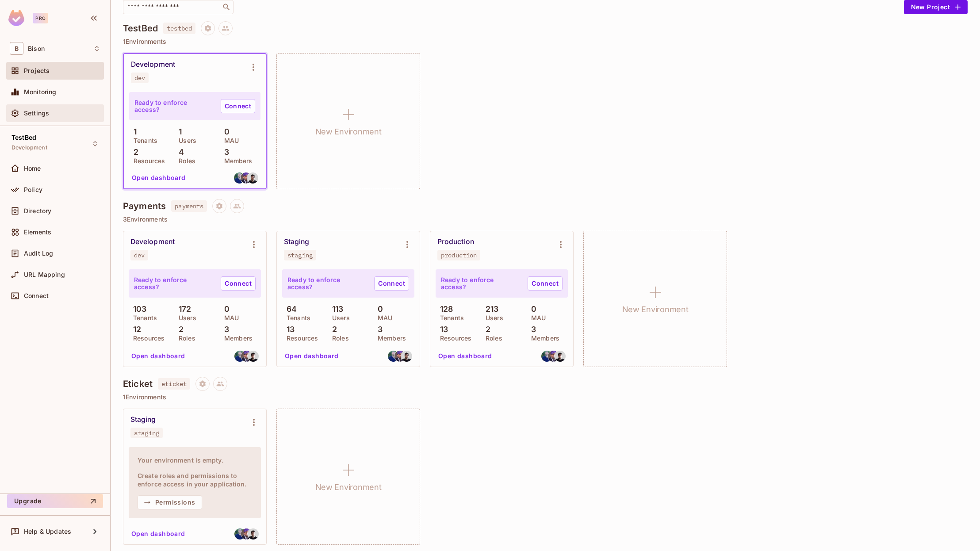  Describe the element at coordinates (297, 242) in the screenshot. I see `div: Staging` at that location.